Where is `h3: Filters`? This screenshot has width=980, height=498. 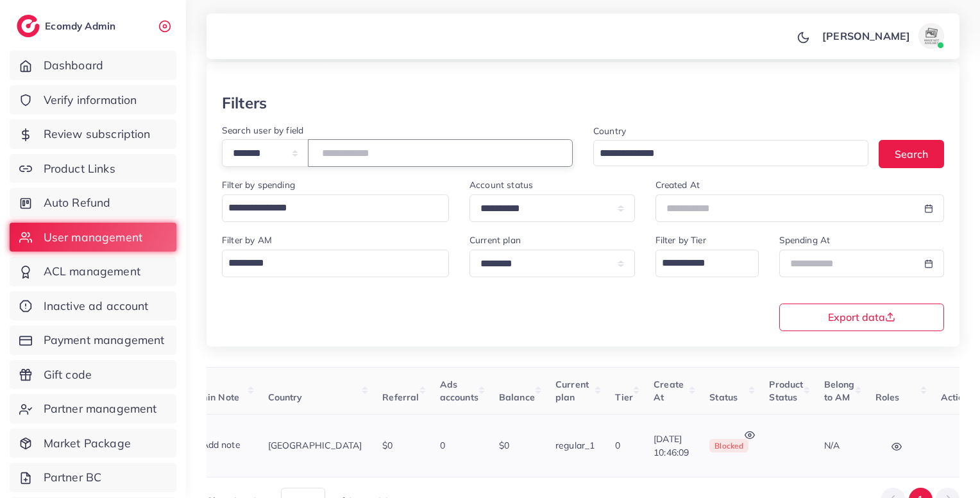 h3: Filters is located at coordinates (244, 103).